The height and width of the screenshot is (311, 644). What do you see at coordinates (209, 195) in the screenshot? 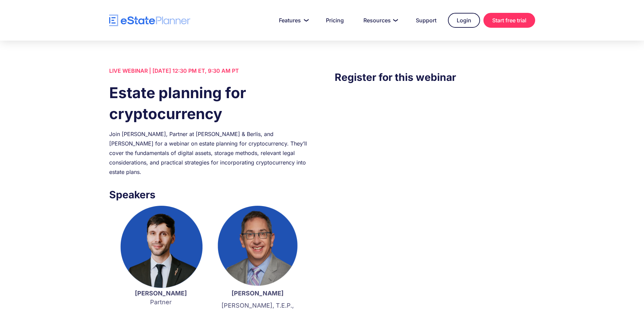
I see `h3: Speakers` at bounding box center [209, 195].